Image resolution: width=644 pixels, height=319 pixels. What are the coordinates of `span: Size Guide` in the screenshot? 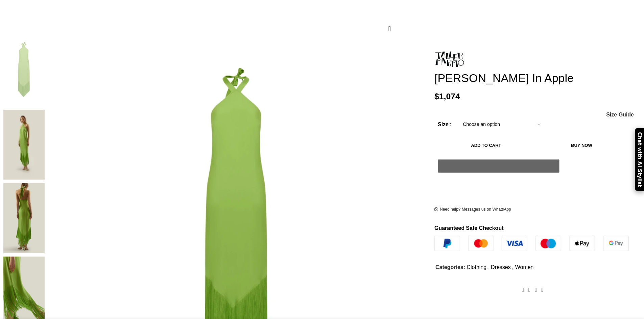 It's located at (620, 115).